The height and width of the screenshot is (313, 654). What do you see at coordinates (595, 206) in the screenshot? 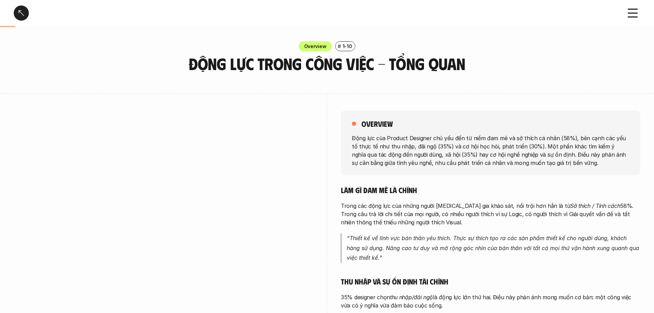
I see `em: Sở thích / Tính cách` at bounding box center [595, 206].